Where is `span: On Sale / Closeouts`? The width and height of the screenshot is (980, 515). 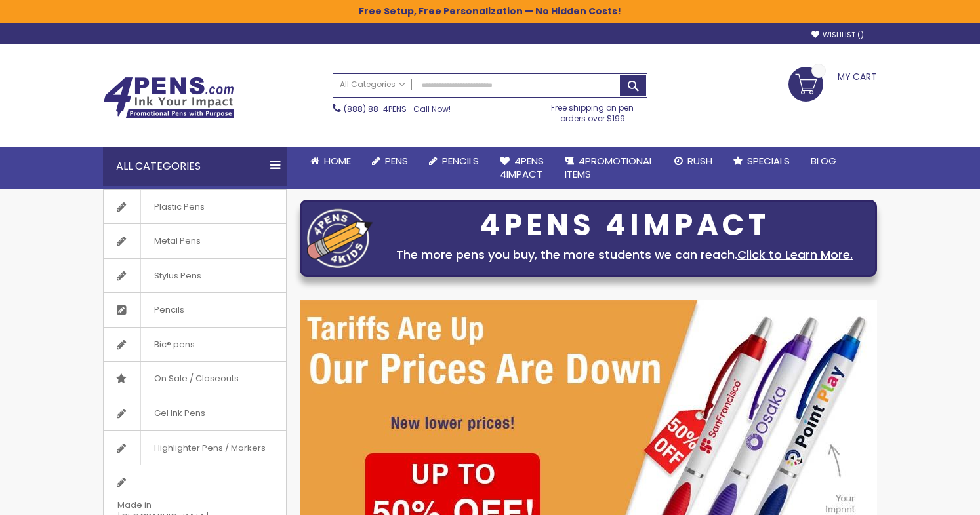 span: On Sale / Closeouts is located at coordinates (196, 379).